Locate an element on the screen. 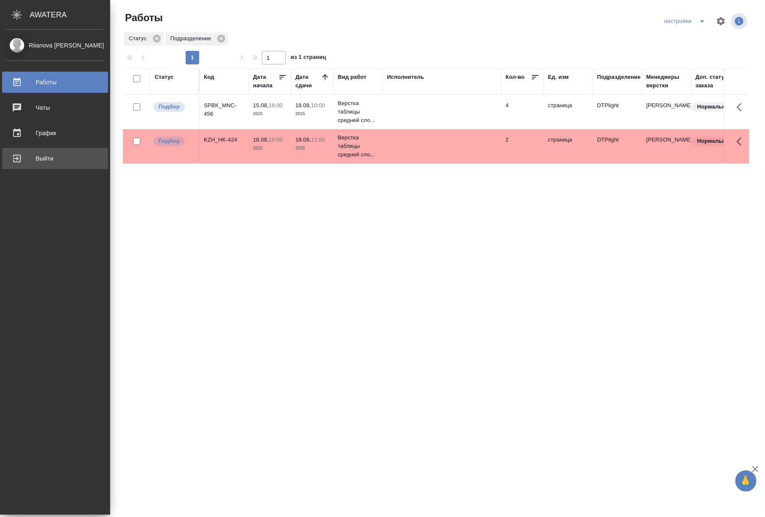 Image resolution: width=765 pixels, height=517 pixels. td: 4 is located at coordinates (522, 112).